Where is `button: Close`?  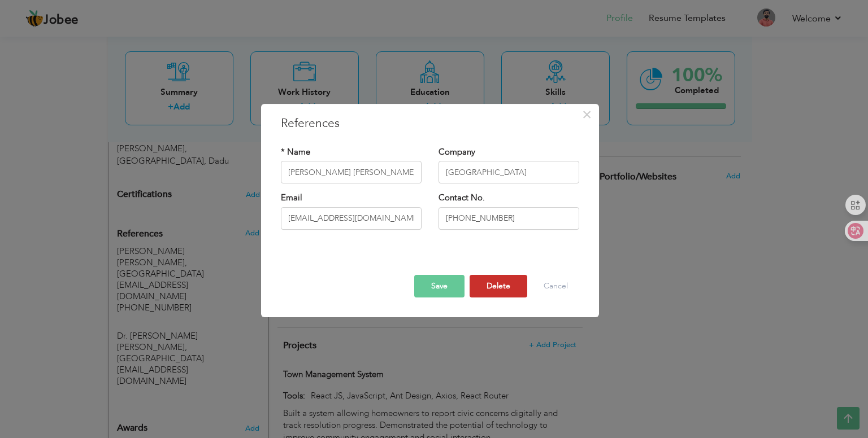
button: Close is located at coordinates (587, 114).